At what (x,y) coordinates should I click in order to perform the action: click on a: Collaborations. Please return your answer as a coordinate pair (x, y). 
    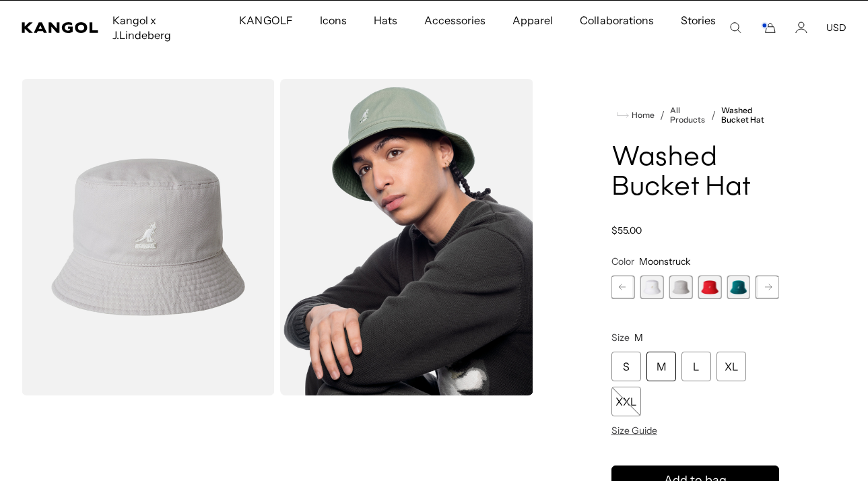
    Looking at the image, I should click on (617, 20).